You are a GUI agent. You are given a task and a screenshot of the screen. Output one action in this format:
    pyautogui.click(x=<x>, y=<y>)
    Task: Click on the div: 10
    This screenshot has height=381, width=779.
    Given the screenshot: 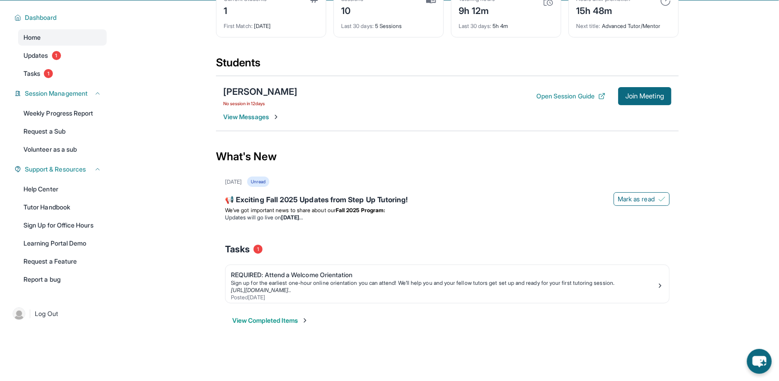 What is the action you would take?
    pyautogui.click(x=352, y=10)
    